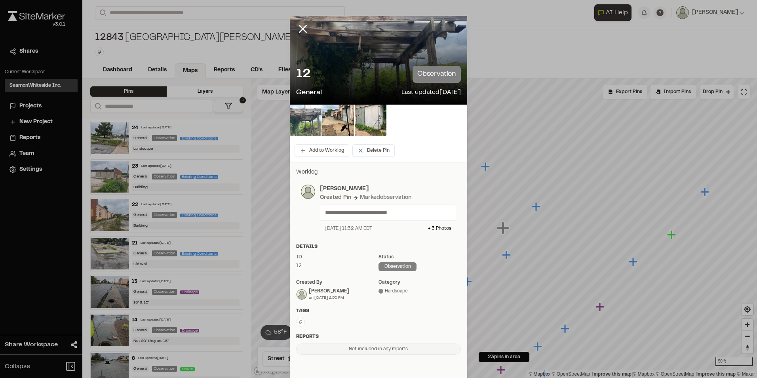 This screenshot has width=757, height=378. Describe the element at coordinates (337, 282) in the screenshot. I see `div: Created by` at that location.